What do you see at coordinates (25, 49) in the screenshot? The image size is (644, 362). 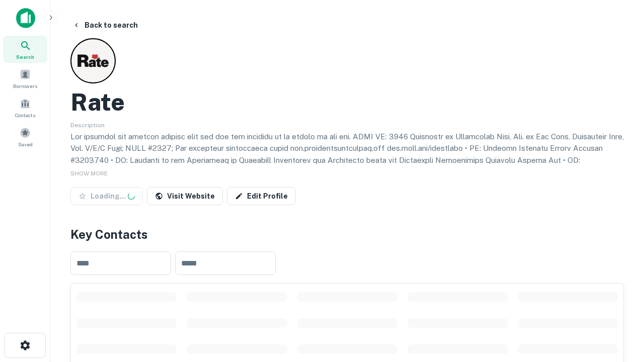 I see `a: Search` at bounding box center [25, 49].